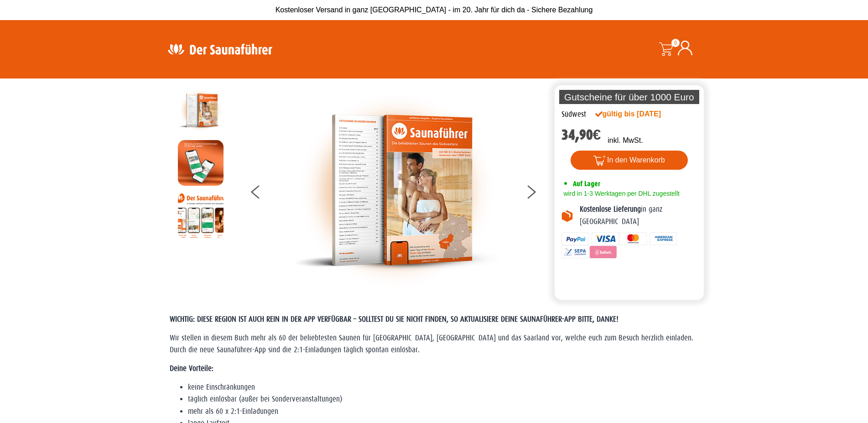  What do you see at coordinates (630, 97) in the screenshot?
I see `p: Gutscheine für über 1000 Euro` at bounding box center [630, 97].